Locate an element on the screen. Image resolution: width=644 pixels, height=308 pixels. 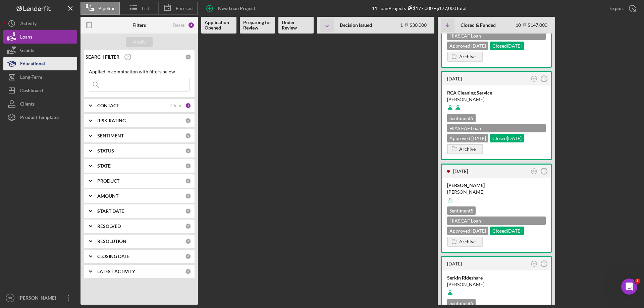
b: CLOSING DATE is located at coordinates (114, 256).